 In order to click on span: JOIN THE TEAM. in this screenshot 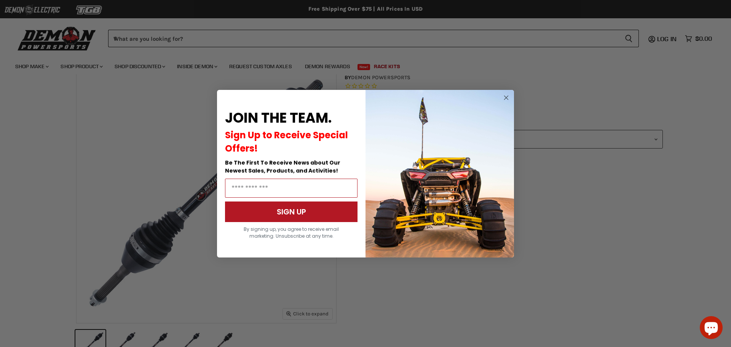, I will do `click(278, 118)`.